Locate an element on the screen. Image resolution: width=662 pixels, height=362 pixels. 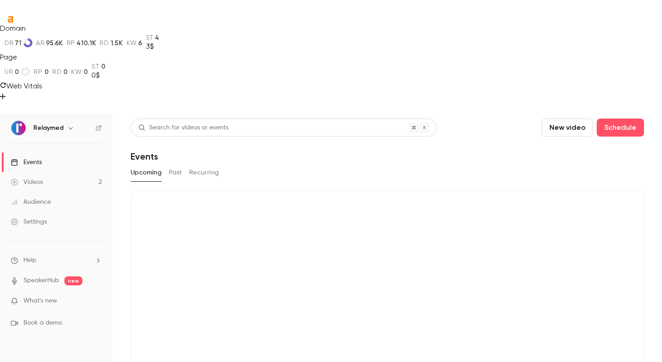
a: ur0 is located at coordinates (17, 72).